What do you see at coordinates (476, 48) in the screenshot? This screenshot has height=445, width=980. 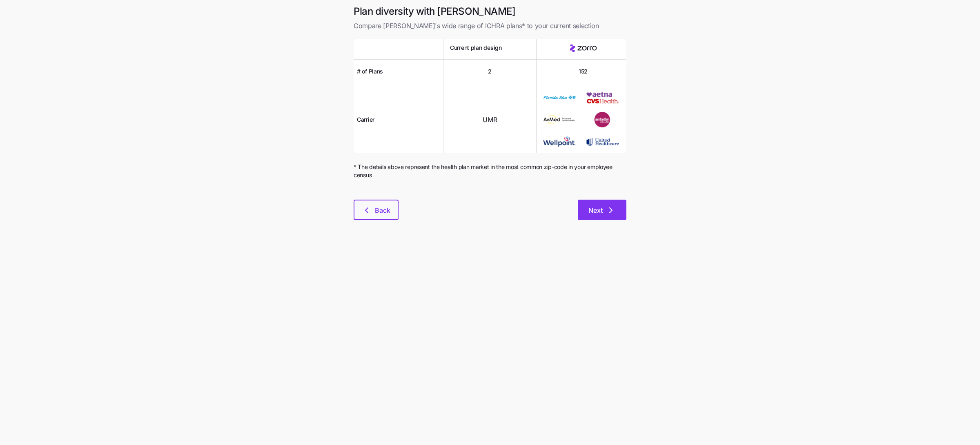 I see `span: Current plan design` at bounding box center [476, 48].